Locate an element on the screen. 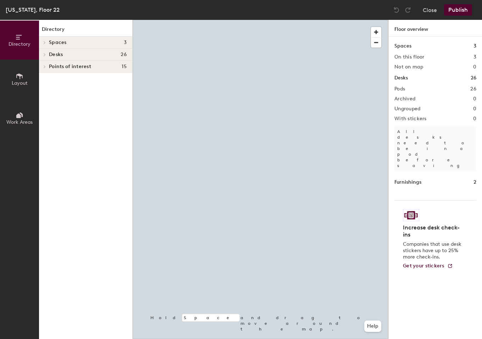 Image resolution: width=482 pixels, height=339 pixels. span: 3 is located at coordinates (125, 43).